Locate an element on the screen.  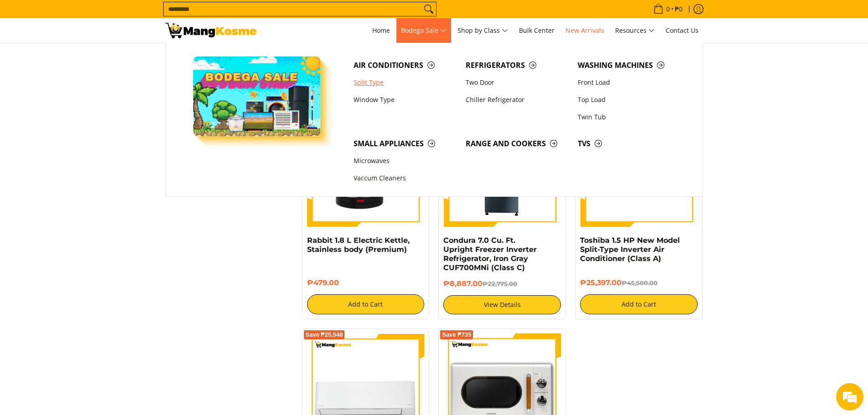
img: Bodega Sale is located at coordinates (257, 96).